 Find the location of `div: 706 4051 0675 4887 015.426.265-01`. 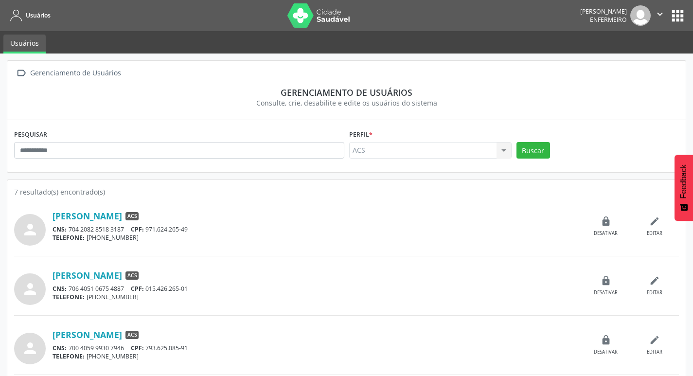

div: 706 4051 0675 4887 015.426.265-01 is located at coordinates (317, 288).